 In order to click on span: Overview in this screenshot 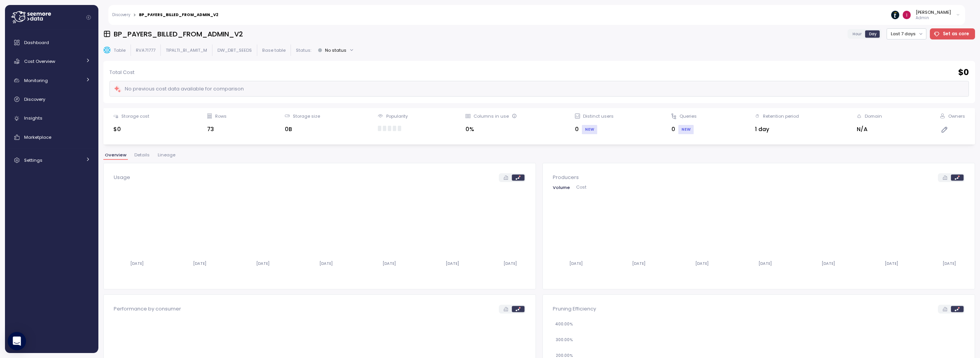, I will do `click(116, 155)`.